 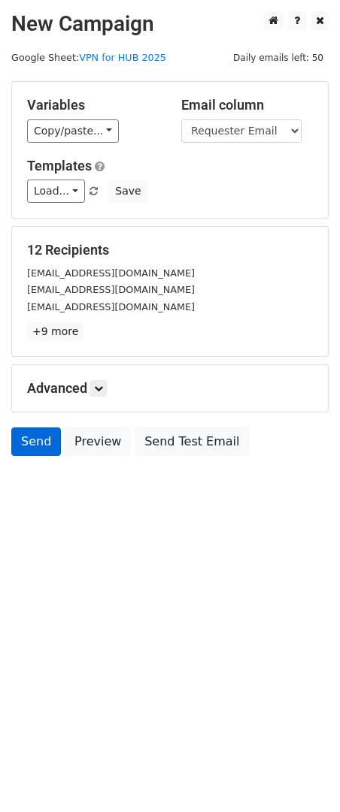 I want to click on a: Copy/paste..., so click(x=73, y=131).